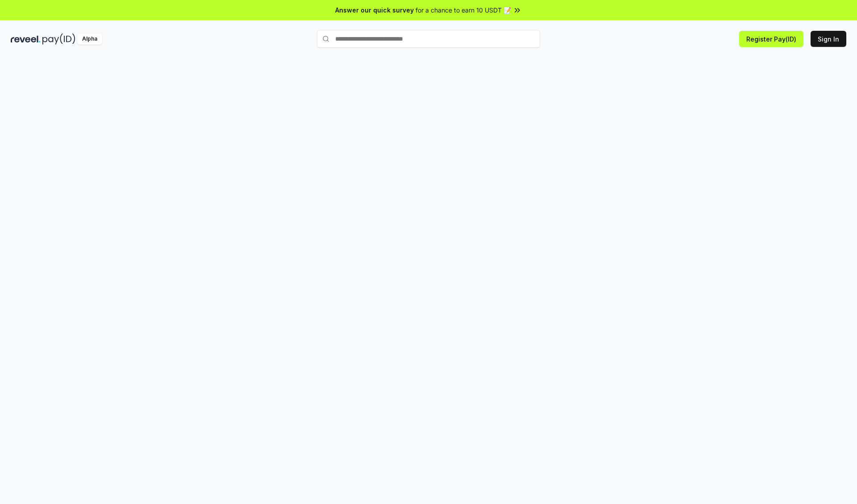 This screenshot has width=857, height=504. Describe the element at coordinates (375, 10) in the screenshot. I see `span: Answer our quick survey` at that location.